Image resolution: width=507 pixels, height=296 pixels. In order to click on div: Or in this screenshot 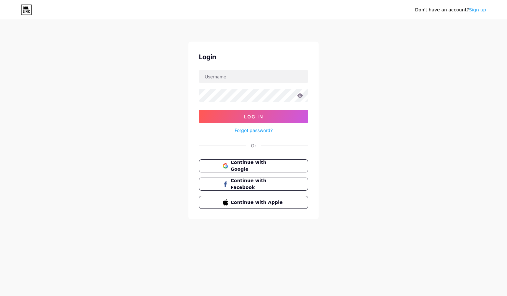, I will do `click(254, 146)`.